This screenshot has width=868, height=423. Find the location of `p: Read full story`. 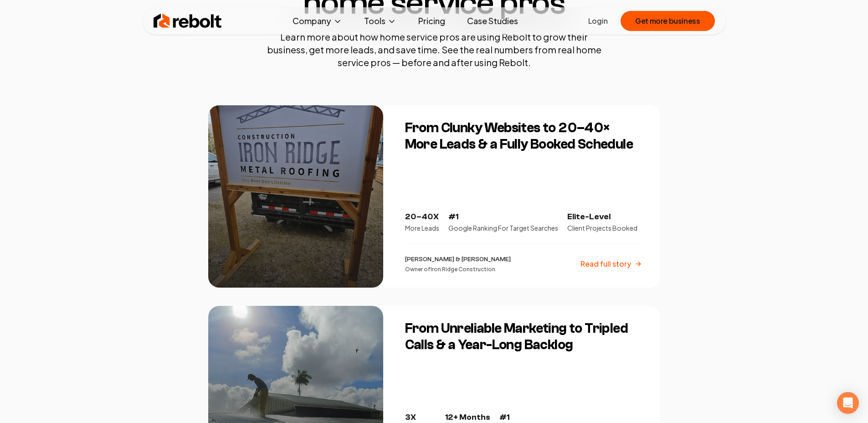

p: Read full story is located at coordinates (606, 264).